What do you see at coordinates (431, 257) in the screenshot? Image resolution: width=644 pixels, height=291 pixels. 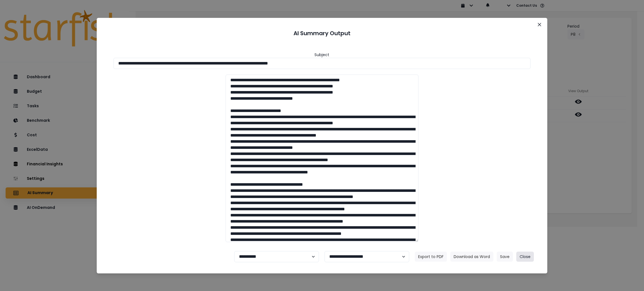 I see `button: Export to PDF` at bounding box center [431, 257].